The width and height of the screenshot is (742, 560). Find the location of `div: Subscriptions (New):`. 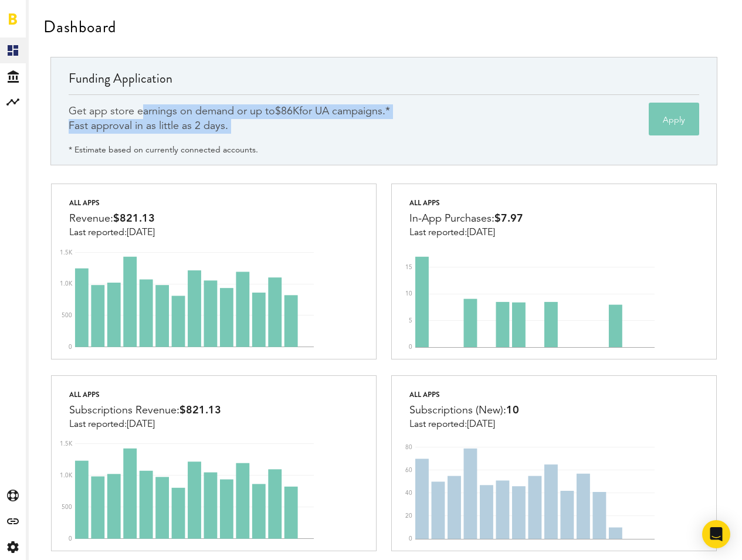

div: Subscriptions (New): is located at coordinates (464, 410).